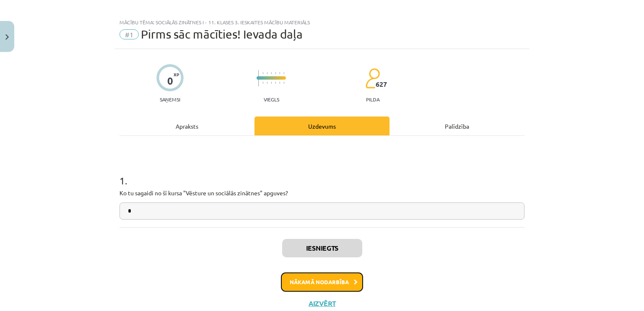 Image resolution: width=644 pixels, height=311 pixels. What do you see at coordinates (222, 34) in the screenshot?
I see `span: Pirms sāc mācīties! Ievada daļa` at bounding box center [222, 34].